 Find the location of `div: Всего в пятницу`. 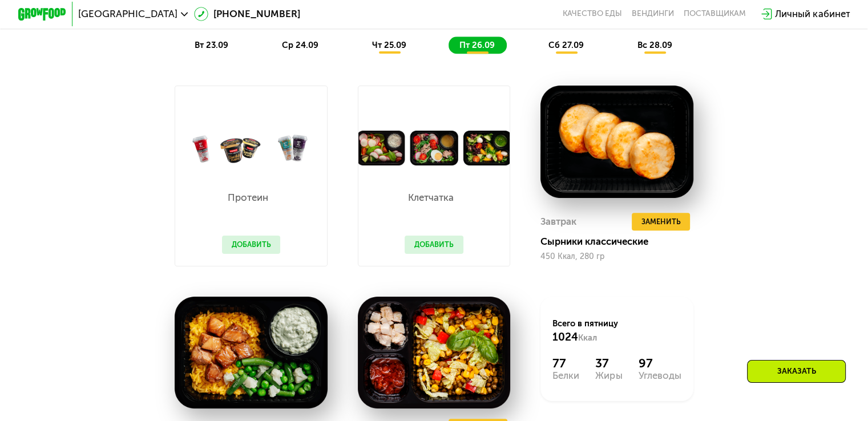

div: Всего в пятницу is located at coordinates (617, 331).